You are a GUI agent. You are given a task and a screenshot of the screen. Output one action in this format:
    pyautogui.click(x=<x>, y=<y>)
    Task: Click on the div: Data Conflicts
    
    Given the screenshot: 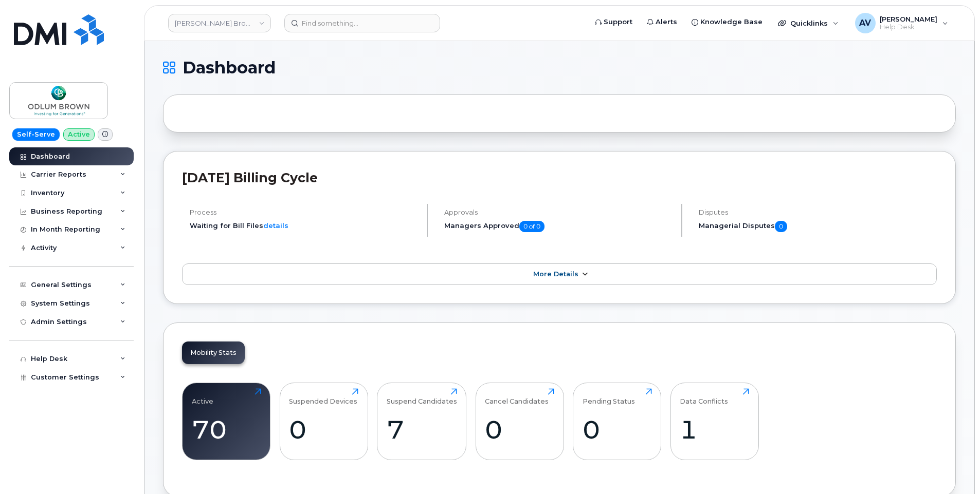 What is the action you would take?
    pyautogui.click(x=703, y=396)
    